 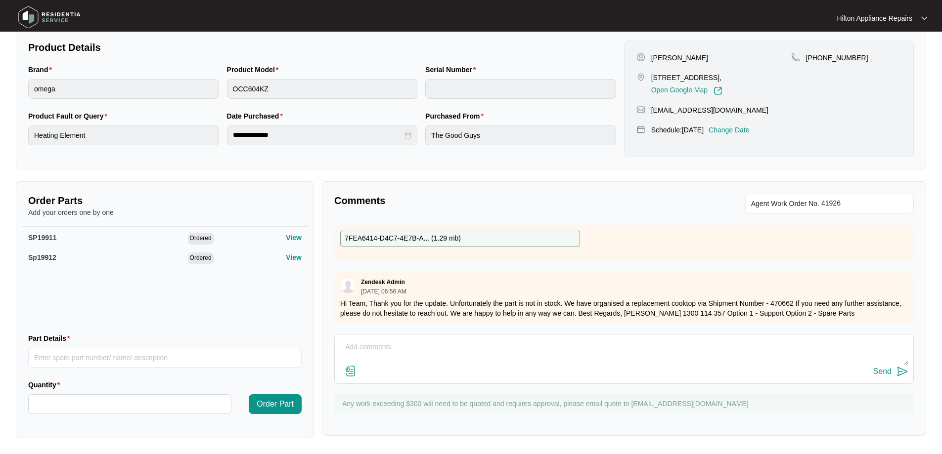 What do you see at coordinates (165, 201) in the screenshot?
I see `p: Order Parts` at bounding box center [165, 201].